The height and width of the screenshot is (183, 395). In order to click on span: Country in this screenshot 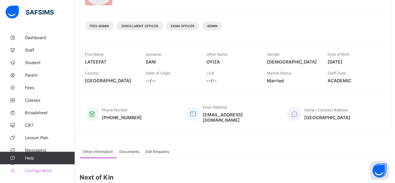, I will do `click(92, 73)`.